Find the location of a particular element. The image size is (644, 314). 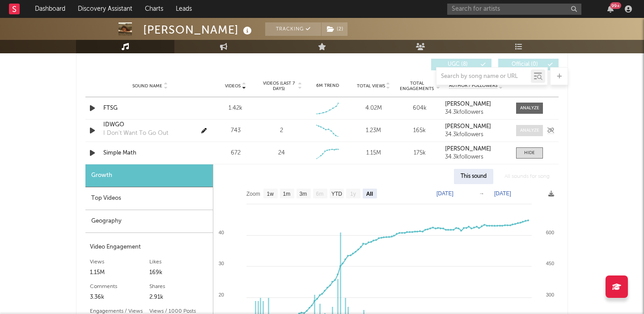

div: FTSG is located at coordinates (150, 108).